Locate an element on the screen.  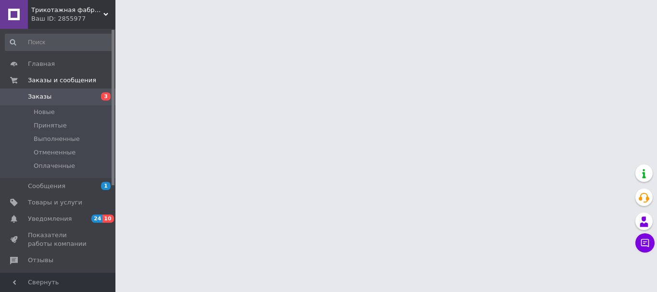
span: Трикотажная фабрика "ВОВКА И АЛЕНКА" is located at coordinates (67, 10).